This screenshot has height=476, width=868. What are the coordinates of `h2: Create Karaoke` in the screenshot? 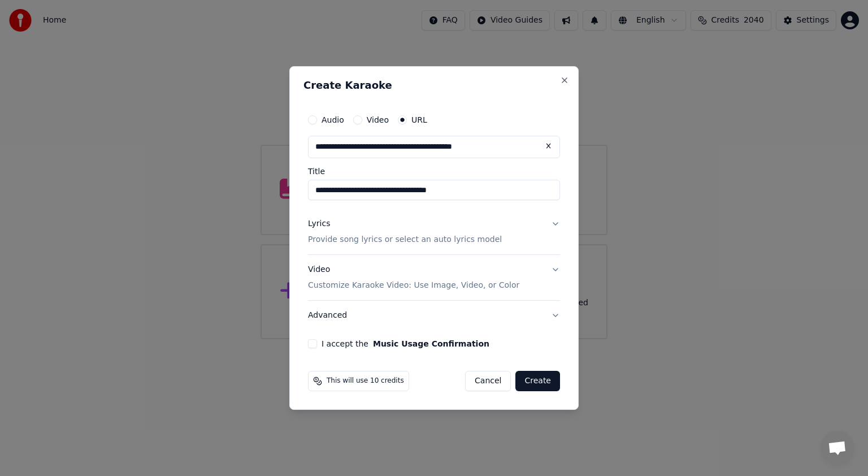 It's located at (434, 85).